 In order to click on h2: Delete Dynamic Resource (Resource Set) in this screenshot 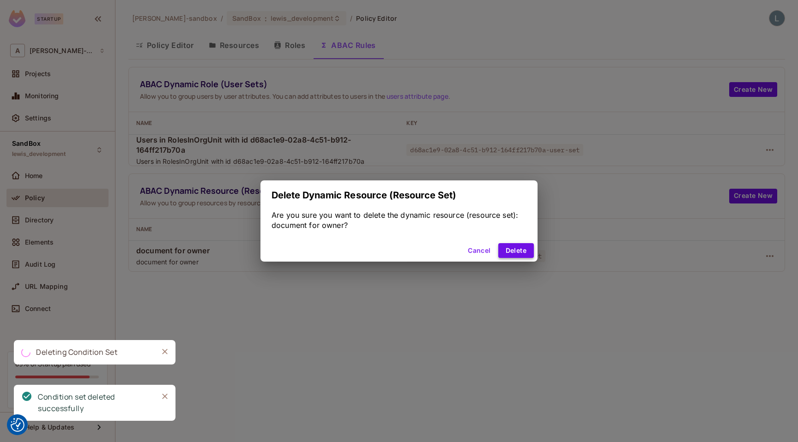, I will do `click(399, 195)`.